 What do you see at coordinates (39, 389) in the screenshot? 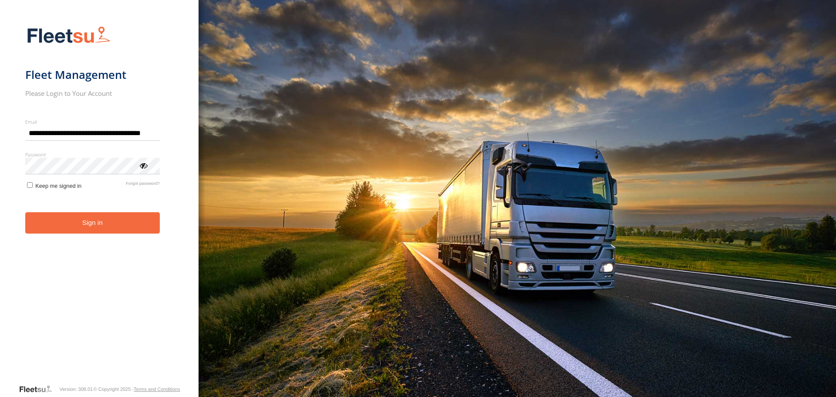
I see `a: Visit our Website` at bounding box center [39, 389].